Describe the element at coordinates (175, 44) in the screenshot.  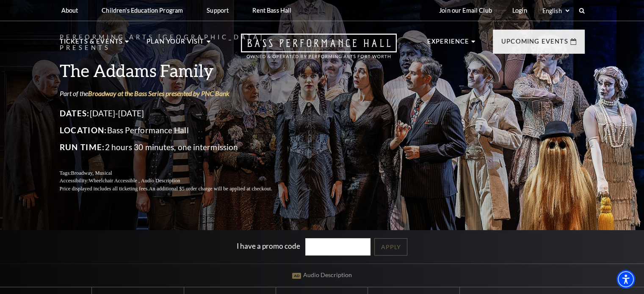
I see `p: Plan Your Visit` at that location.